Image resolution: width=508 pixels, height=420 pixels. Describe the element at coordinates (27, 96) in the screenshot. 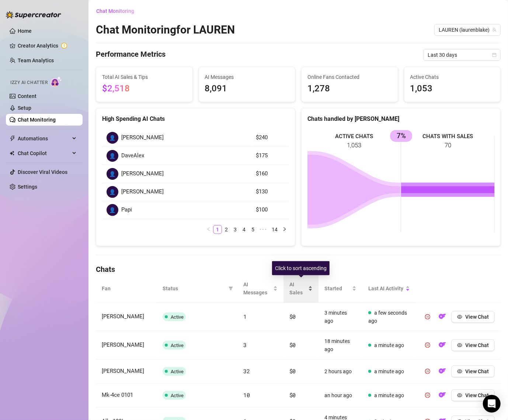

I see `a: Content` at that location.